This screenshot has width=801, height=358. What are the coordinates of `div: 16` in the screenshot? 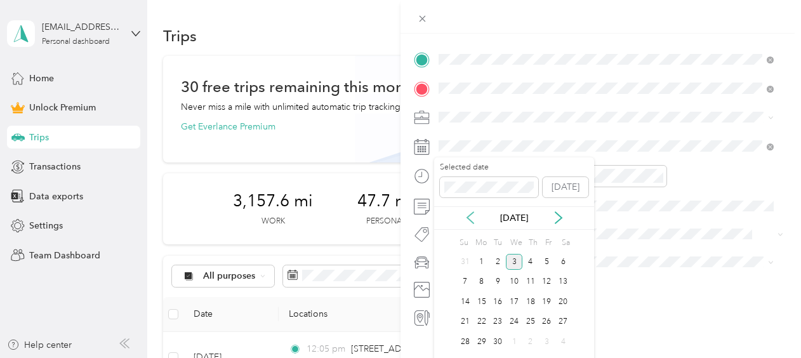 It's located at (498, 302).